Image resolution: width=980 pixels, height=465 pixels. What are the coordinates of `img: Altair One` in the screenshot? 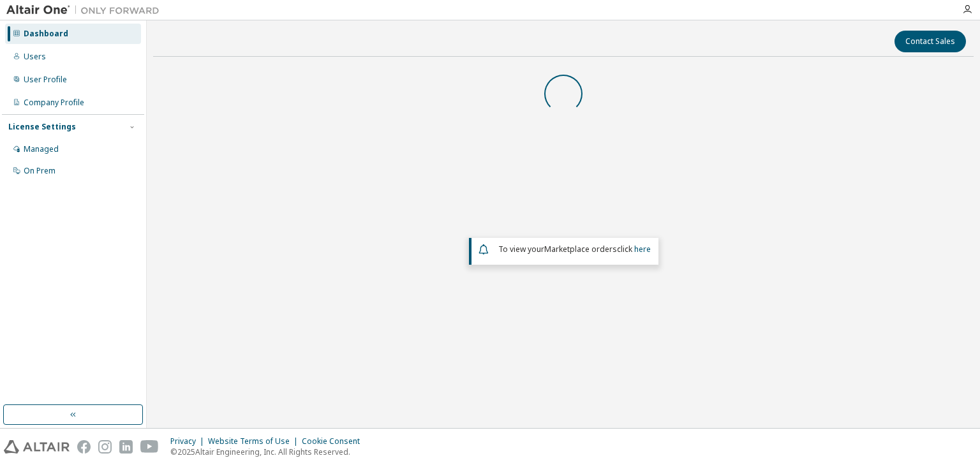 It's located at (86, 10).